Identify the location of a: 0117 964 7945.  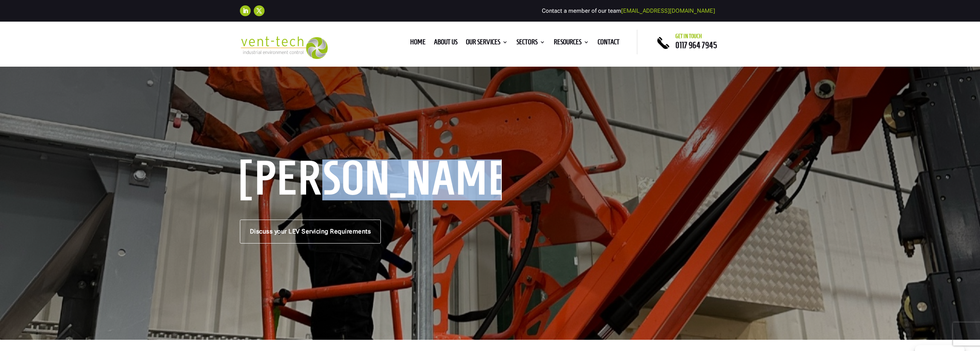
(696, 45).